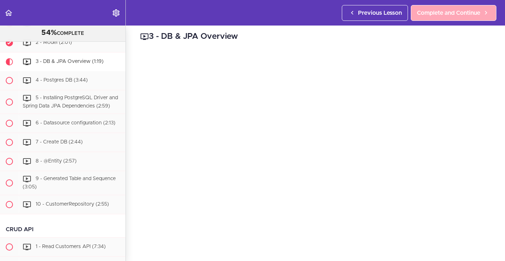 The height and width of the screenshot is (261, 505). I want to click on div: COMPLETE, so click(63, 33).